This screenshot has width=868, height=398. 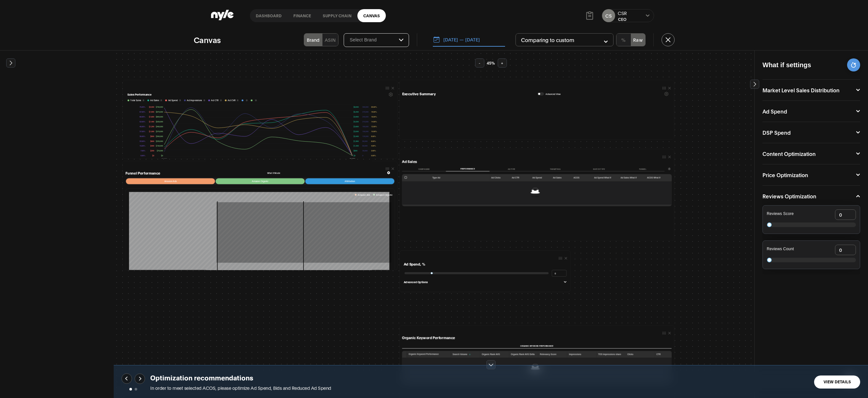 I want to click on button: Column settings, so click(x=669, y=169).